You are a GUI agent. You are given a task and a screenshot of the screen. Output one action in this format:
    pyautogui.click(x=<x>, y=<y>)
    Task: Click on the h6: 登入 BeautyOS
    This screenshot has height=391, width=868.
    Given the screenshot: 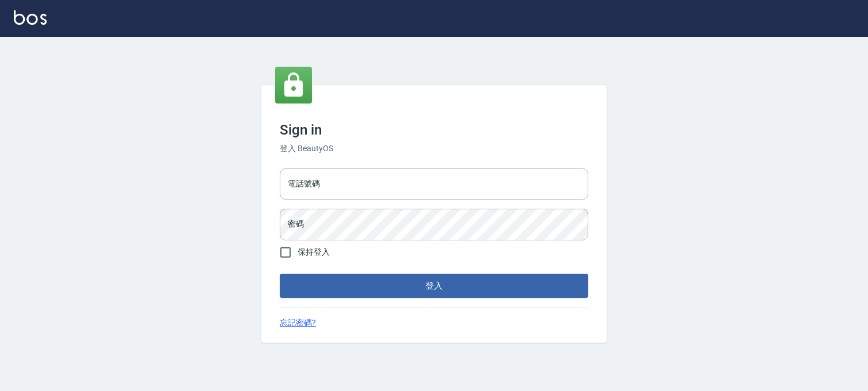 What is the action you would take?
    pyautogui.click(x=434, y=148)
    